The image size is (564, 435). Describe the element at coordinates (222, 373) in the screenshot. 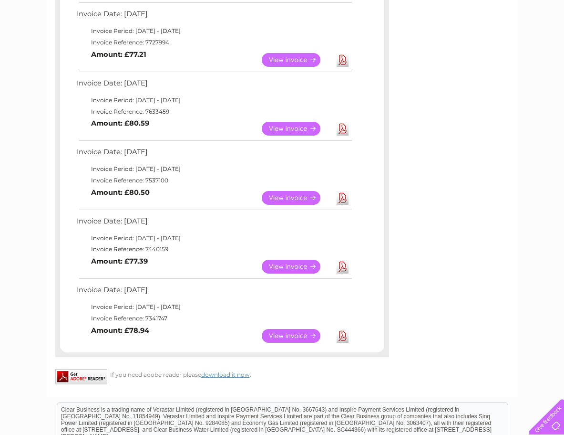

I see `div: If you need adobe reader please .` at that location.